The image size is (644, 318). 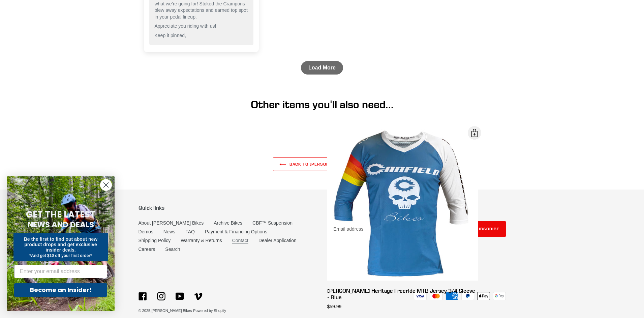 I want to click on a: FAQ, so click(x=190, y=232).